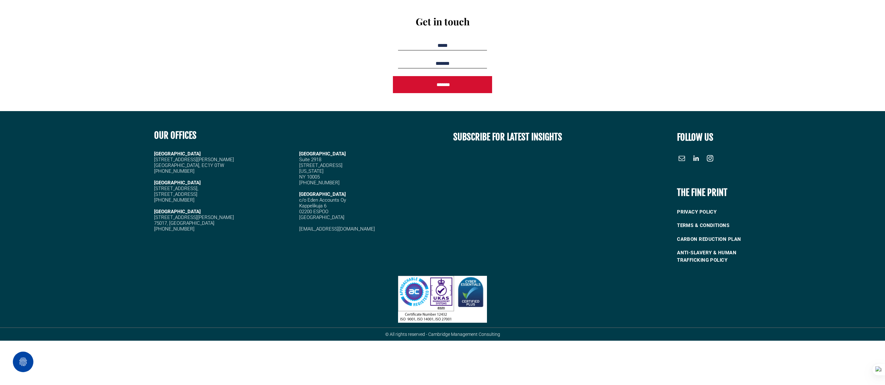 The width and height of the screenshot is (885, 385). I want to click on a: CARBON REDUCTION PLAN, so click(720, 239).